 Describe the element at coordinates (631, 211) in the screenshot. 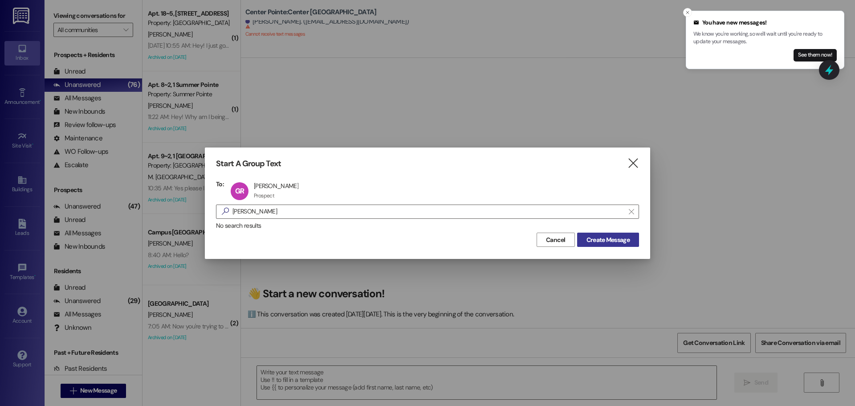

I see `button: Clear text` at that location.